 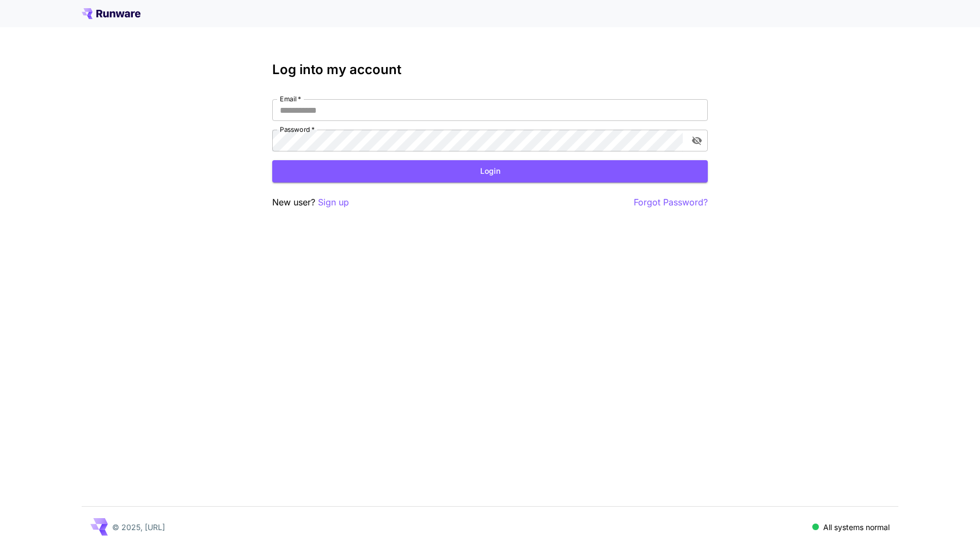 What do you see at coordinates (490, 171) in the screenshot?
I see `button: Login` at bounding box center [490, 171].